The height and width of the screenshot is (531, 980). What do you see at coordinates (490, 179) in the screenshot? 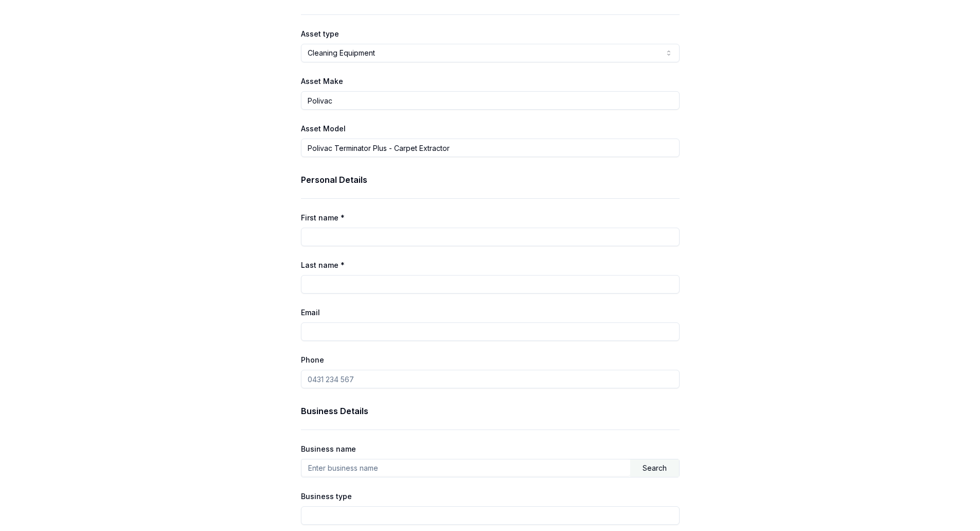
I see `h3: Personal Details` at bounding box center [490, 179].